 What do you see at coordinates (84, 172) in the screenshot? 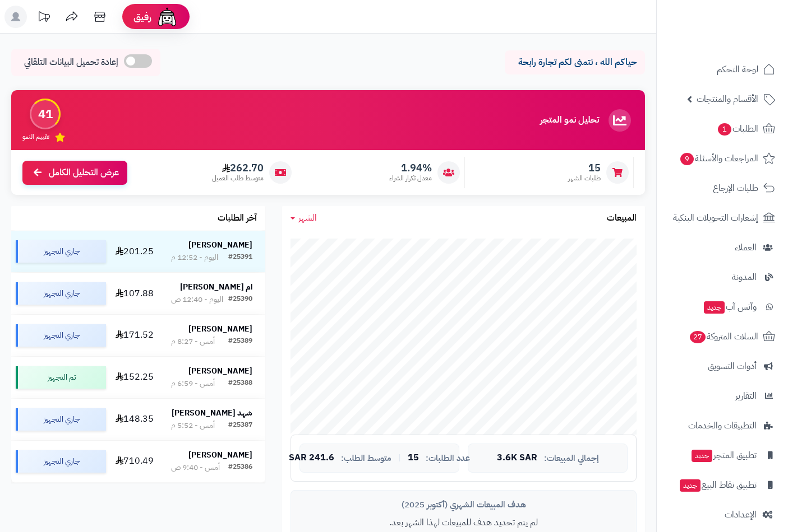
I see `span: عرض التحليل الكامل` at bounding box center [84, 172].